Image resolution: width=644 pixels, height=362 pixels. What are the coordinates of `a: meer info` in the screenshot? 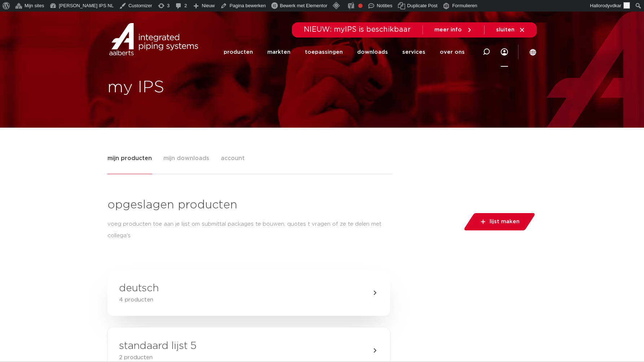 It's located at (454, 30).